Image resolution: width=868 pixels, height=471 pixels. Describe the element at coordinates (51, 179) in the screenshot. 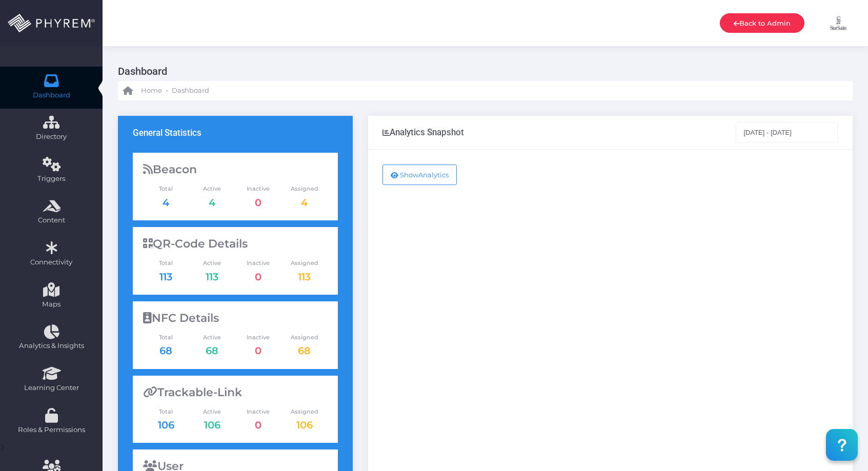

I see `span: Triggers` at that location.